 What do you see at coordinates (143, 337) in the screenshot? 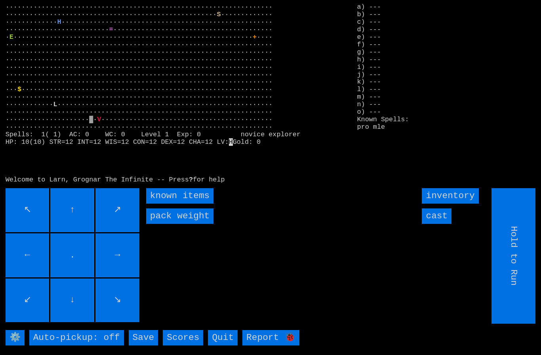
I see `input: Save` at bounding box center [143, 337].